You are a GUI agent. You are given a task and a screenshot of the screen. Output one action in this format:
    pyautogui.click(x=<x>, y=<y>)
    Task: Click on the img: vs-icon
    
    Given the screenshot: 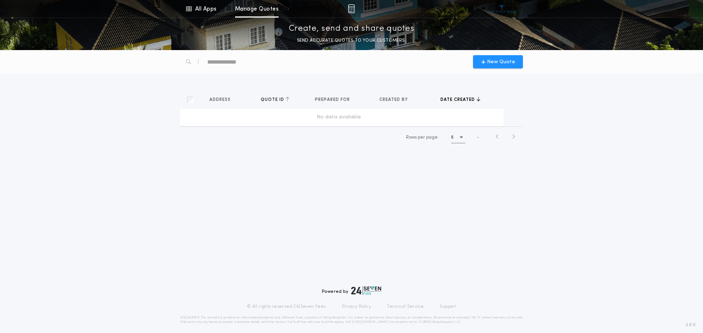 What is the action you would take?
    pyautogui.click(x=502, y=9)
    